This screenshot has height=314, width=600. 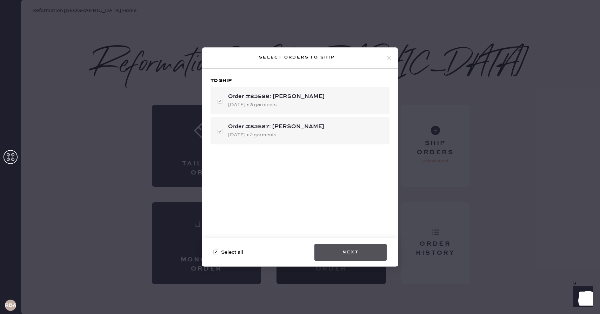 I want to click on div: Select orders to ship, so click(x=297, y=58).